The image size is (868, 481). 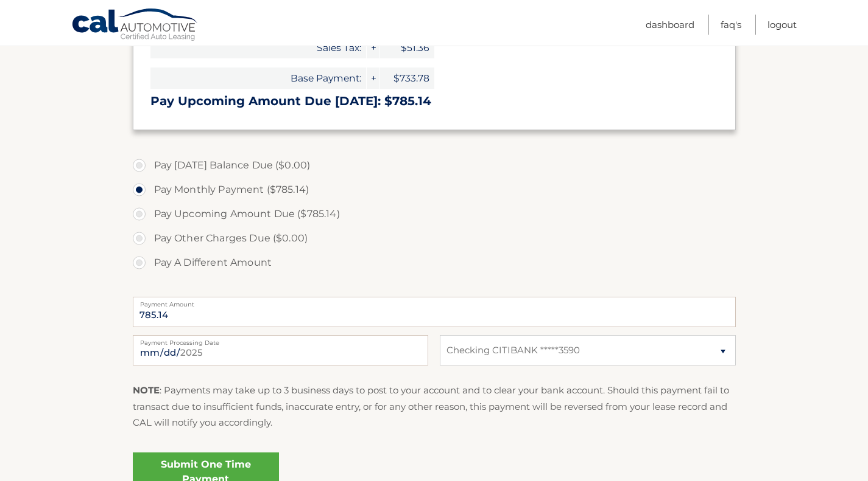 I want to click on label: Payment Processing Date, so click(x=280, y=340).